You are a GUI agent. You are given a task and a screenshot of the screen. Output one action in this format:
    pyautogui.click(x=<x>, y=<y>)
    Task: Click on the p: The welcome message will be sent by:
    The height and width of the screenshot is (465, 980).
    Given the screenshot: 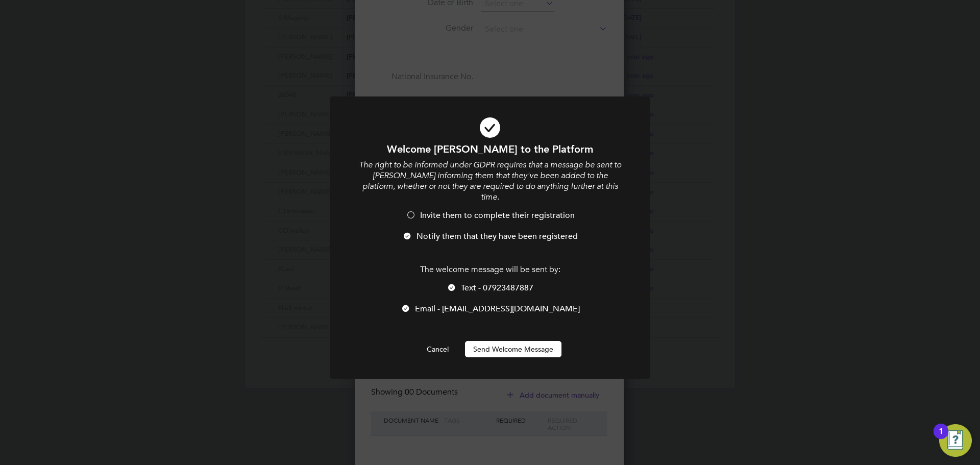 What is the action you would take?
    pyautogui.click(x=490, y=270)
    